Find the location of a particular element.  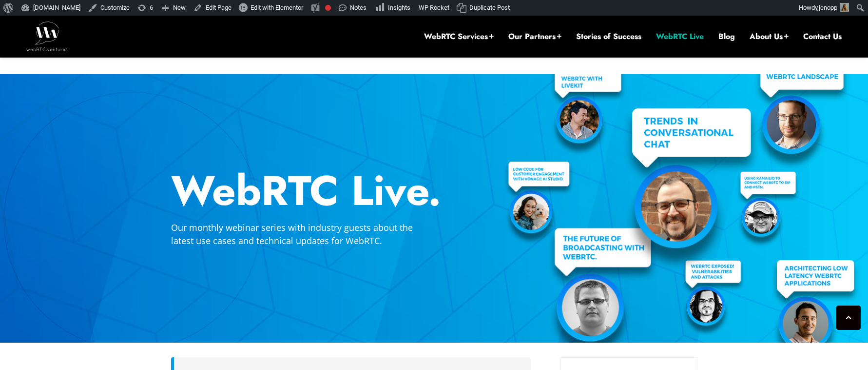

a: Our Partners is located at coordinates (534, 36).